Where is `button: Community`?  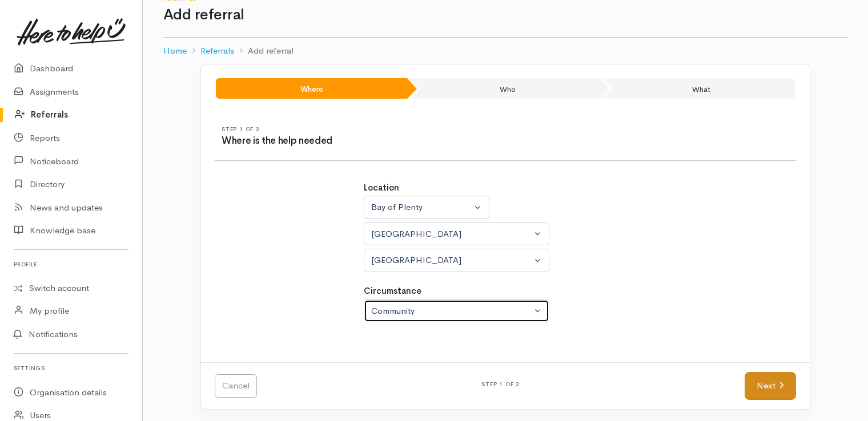 button: Community is located at coordinates (456, 311).